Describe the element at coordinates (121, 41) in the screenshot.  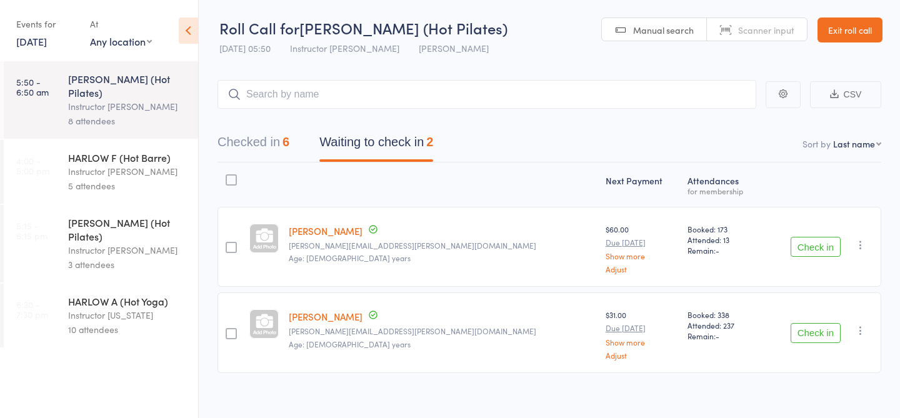
I see `div: Any location` at that location.